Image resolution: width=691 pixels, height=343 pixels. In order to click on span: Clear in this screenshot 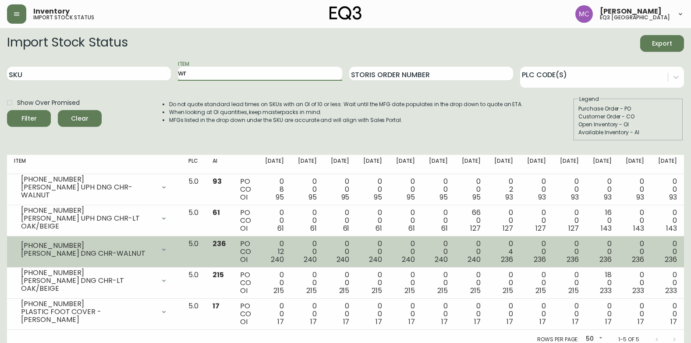, I will do `click(80, 118)`.